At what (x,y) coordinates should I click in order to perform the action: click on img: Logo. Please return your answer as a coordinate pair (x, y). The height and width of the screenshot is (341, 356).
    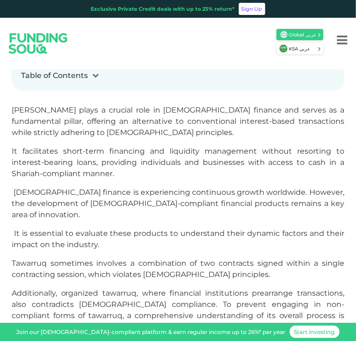
    Looking at the image, I should click on (38, 43).